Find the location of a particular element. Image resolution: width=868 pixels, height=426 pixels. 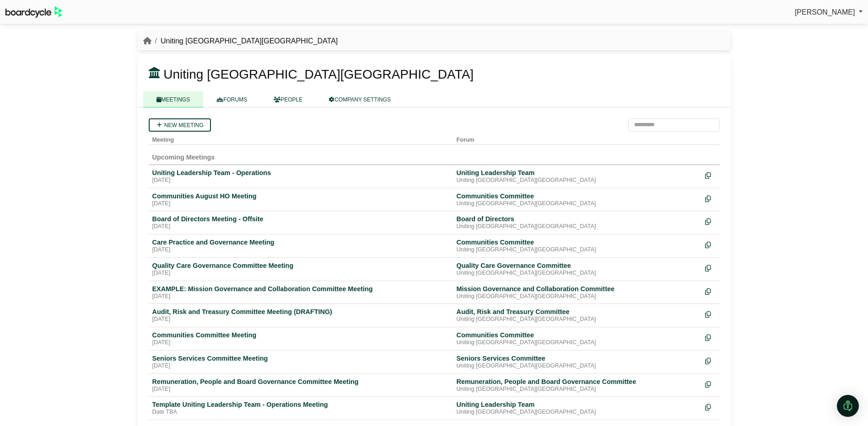

div: Quality Care Governance Committee Meeting is located at coordinates (301, 266).